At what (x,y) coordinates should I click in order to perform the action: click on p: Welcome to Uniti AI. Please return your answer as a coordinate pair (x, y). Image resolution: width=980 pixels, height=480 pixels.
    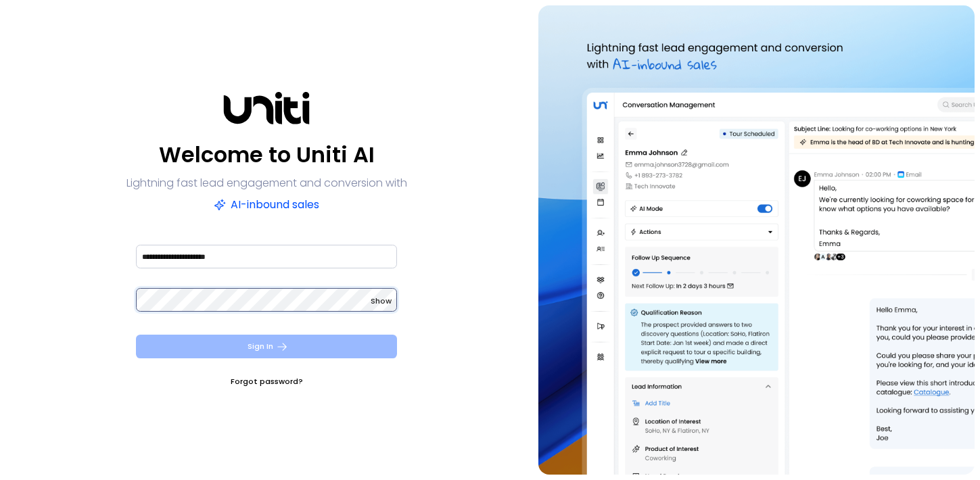
    Looking at the image, I should click on (267, 155).